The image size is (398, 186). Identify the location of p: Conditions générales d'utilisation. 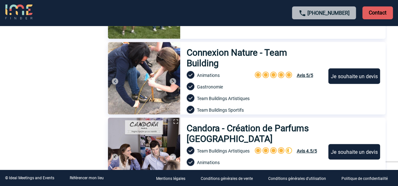
(297, 178).